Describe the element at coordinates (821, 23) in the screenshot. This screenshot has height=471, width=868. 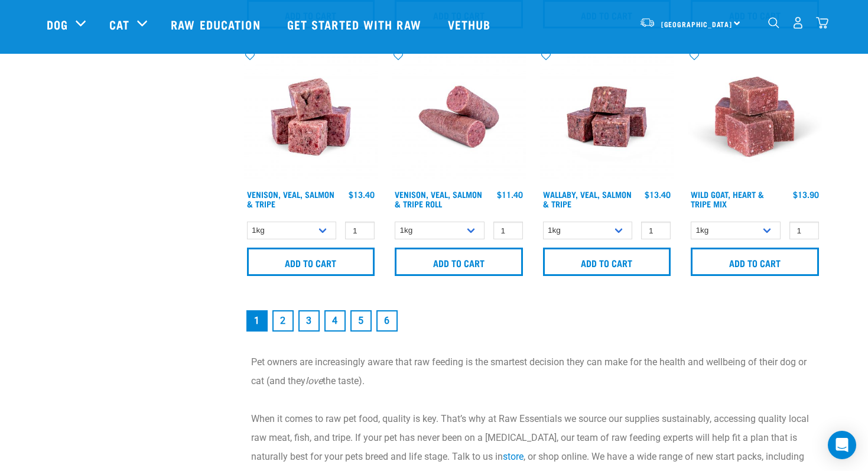
I see `img: home-icon@2x.png` at that location.